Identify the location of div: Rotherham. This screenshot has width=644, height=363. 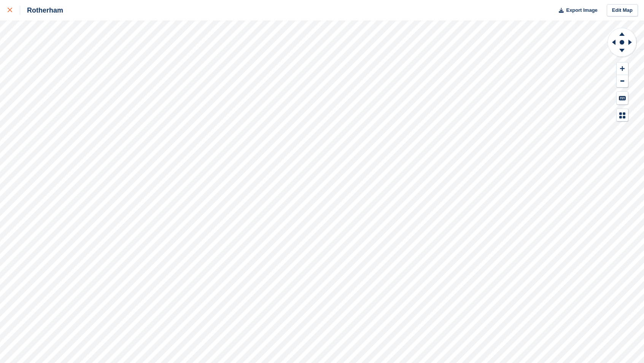
(41, 10).